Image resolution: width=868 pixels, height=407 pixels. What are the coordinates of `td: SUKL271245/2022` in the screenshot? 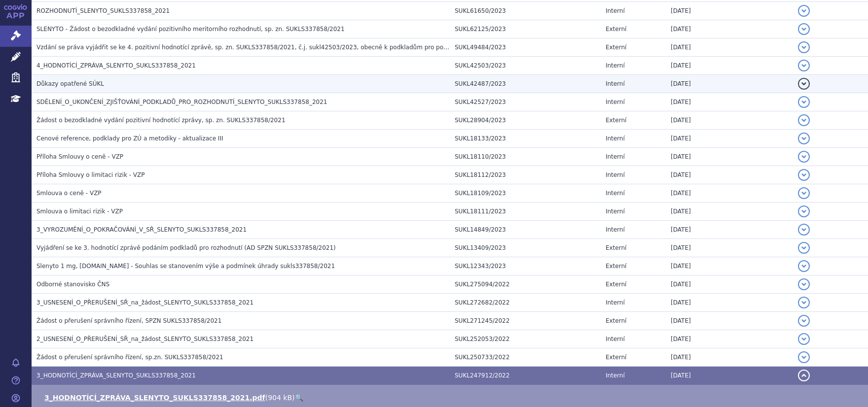 It's located at (526, 321).